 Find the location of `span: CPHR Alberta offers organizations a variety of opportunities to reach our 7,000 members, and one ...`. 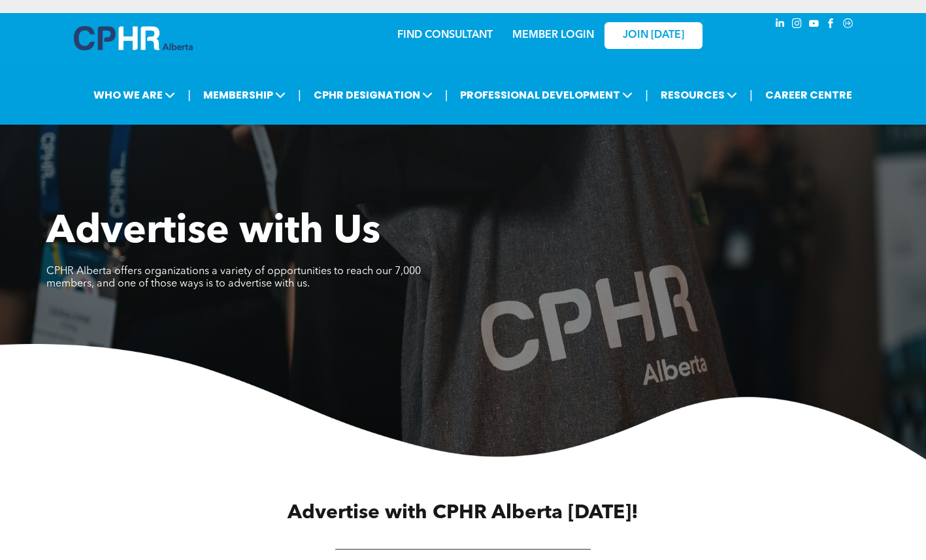

span: CPHR Alberta offers organizations a variety of opportunities to reach our 7,000 members, and one ... is located at coordinates (233, 277).